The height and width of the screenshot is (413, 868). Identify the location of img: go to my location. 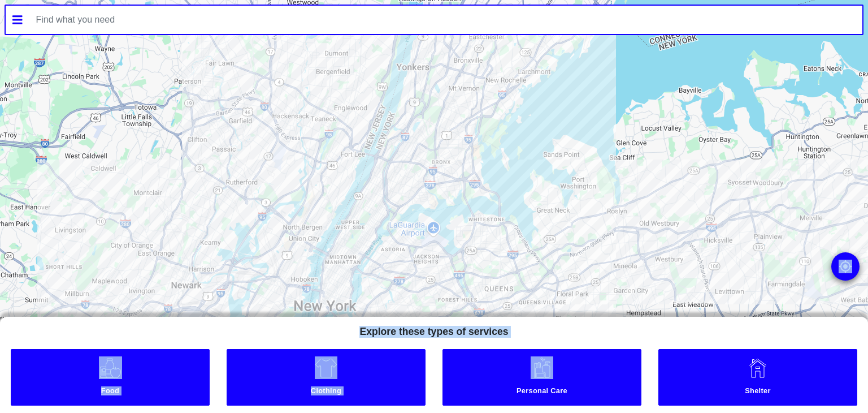
(845, 266).